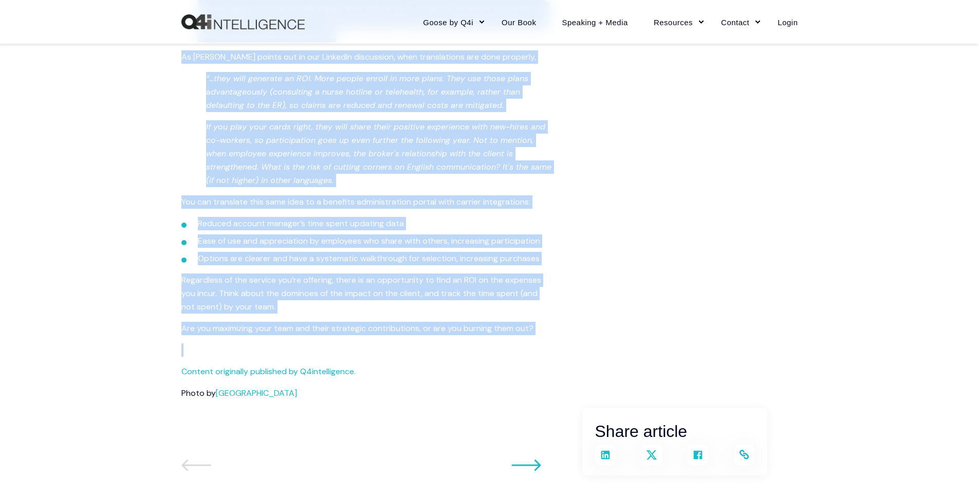  Describe the element at coordinates (268, 371) in the screenshot. I see `a: Content originally published by Q4intelligence.` at that location.